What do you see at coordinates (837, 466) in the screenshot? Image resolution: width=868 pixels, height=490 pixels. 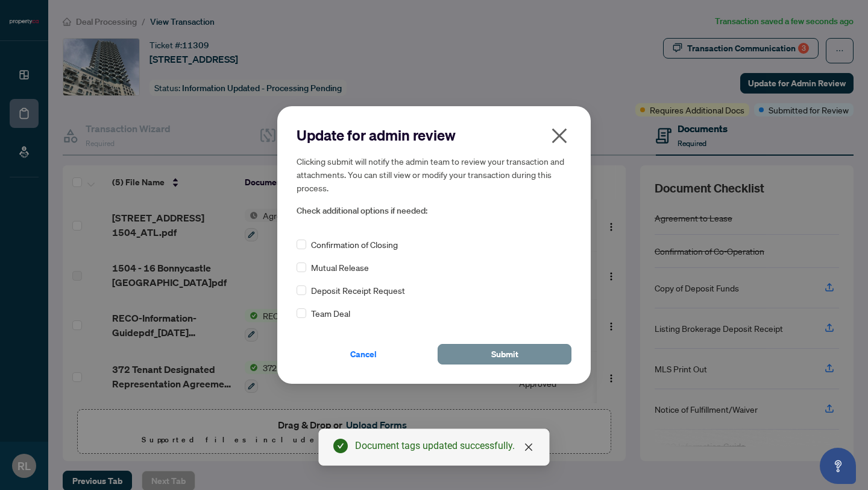 I see `button: Open asap` at bounding box center [837, 466].